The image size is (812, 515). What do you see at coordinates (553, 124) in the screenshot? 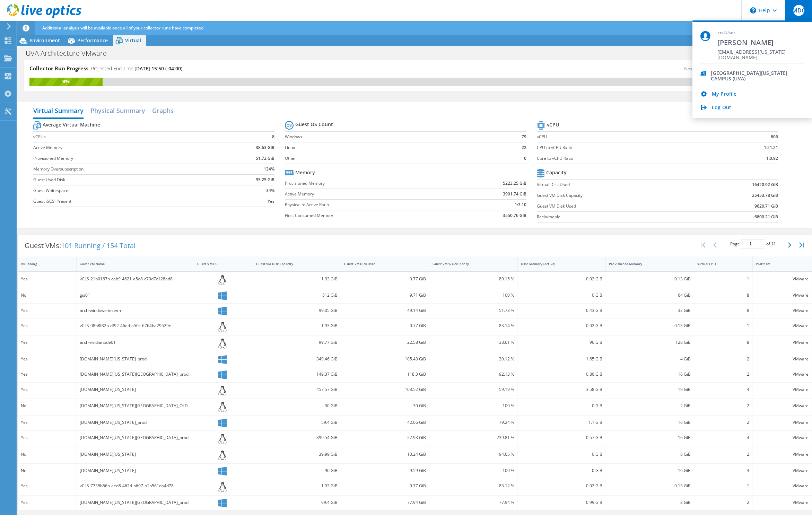
I see `b: vCPU` at bounding box center [553, 124].